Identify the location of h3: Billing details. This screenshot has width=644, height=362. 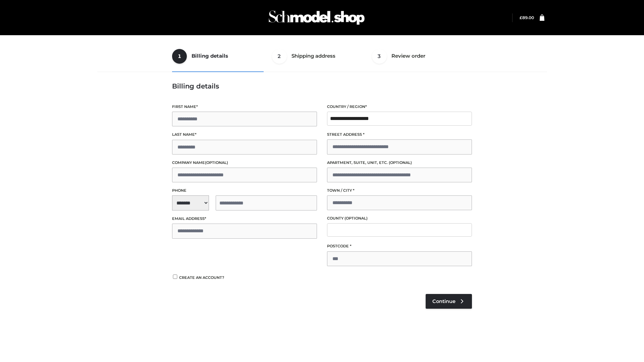
(322, 86).